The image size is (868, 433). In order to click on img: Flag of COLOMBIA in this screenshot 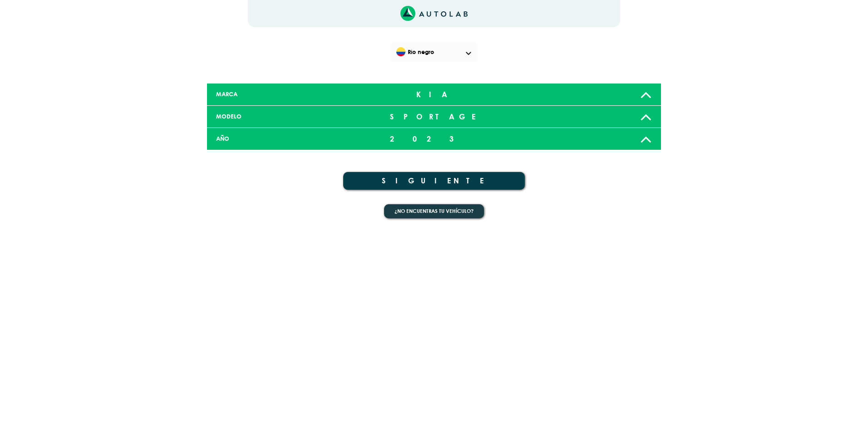, I will do `click(401, 52)`.